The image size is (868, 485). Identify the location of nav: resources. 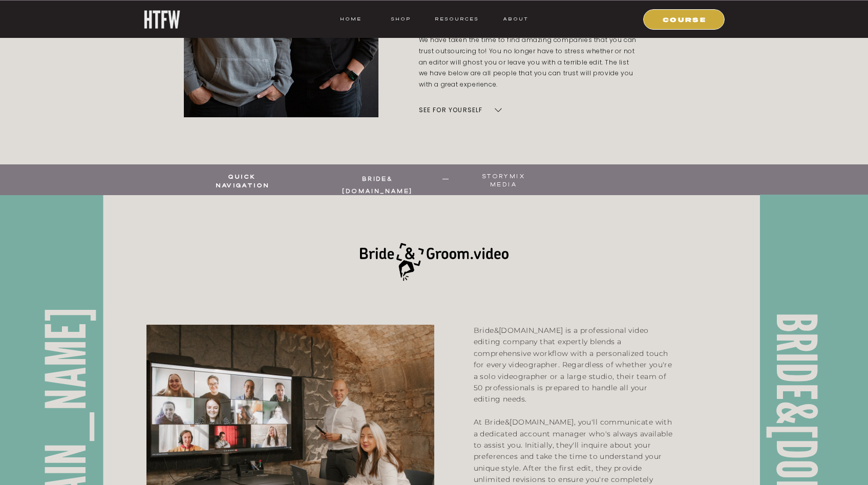
(455, 19).